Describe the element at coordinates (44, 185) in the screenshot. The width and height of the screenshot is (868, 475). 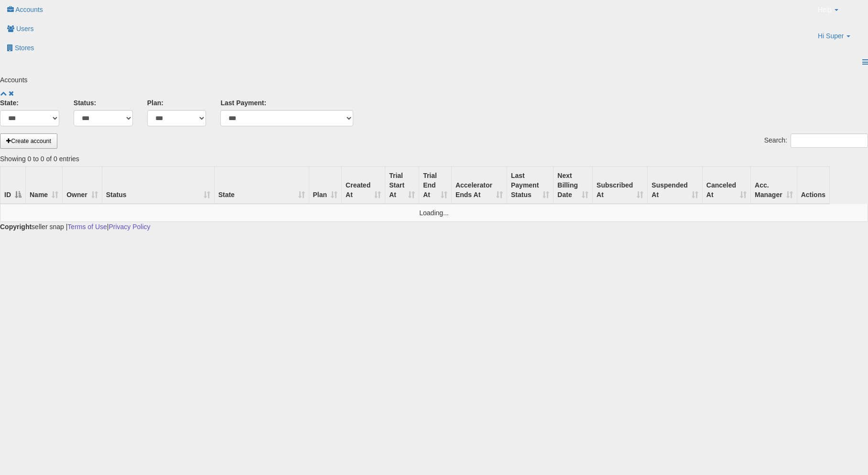
I see `th: Name: activate to sort column ascending` at that location.